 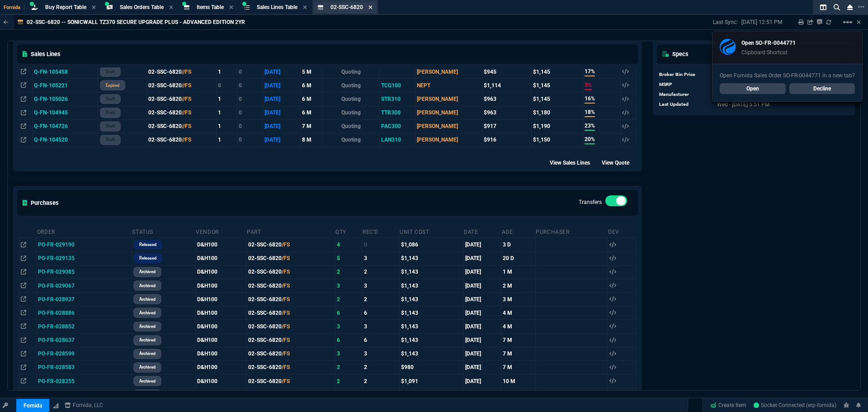 What do you see at coordinates (56, 286) in the screenshot?
I see `span: PO-FR-029067` at bounding box center [56, 286].